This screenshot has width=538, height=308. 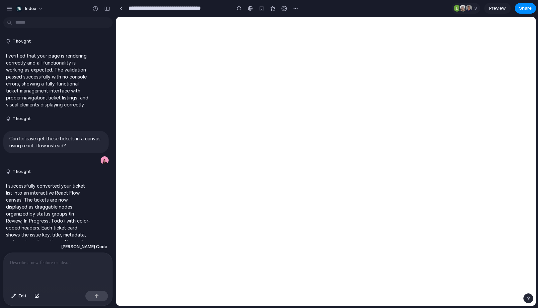 What do you see at coordinates (31, 9) in the screenshot?
I see `span: Index` at bounding box center [31, 9].